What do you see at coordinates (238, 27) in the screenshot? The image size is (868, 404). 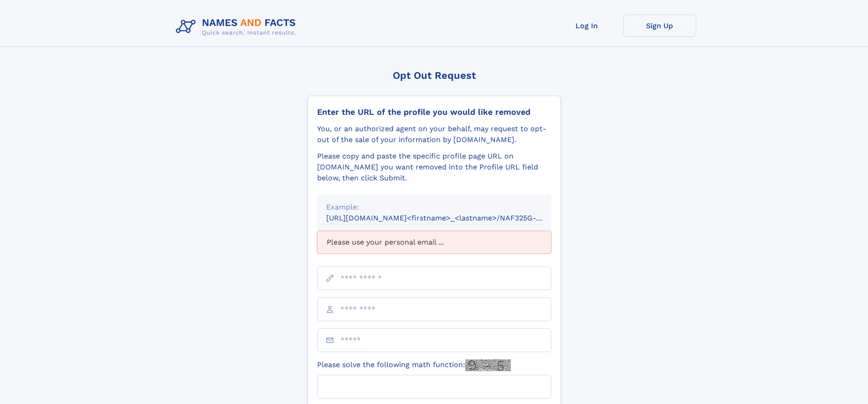 I see `img: Logo Names and Facts` at bounding box center [238, 27].